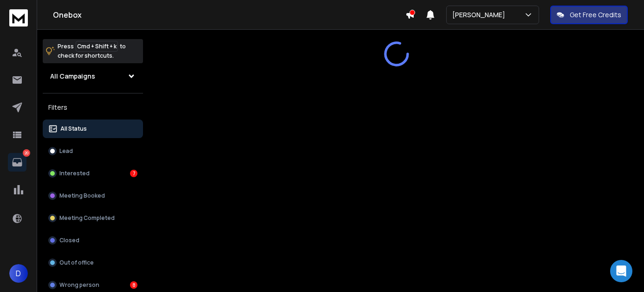  Describe the element at coordinates (97, 46) in the screenshot. I see `span: Cmd + Shift + k` at that location.